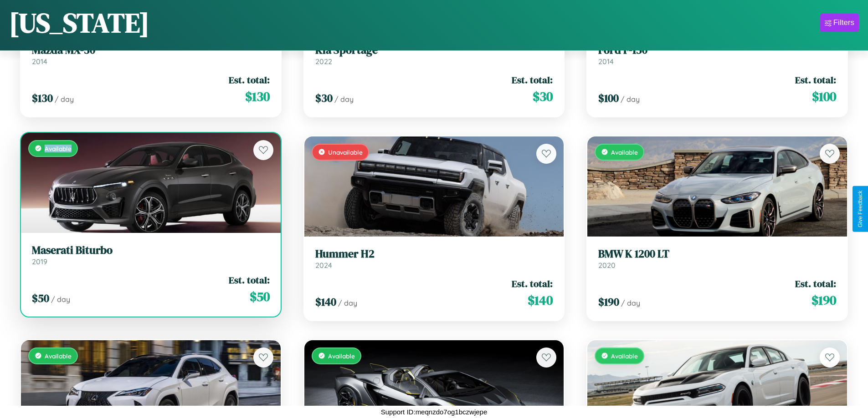  I want to click on a: BMW K 1200 LT2020, so click(717, 259).